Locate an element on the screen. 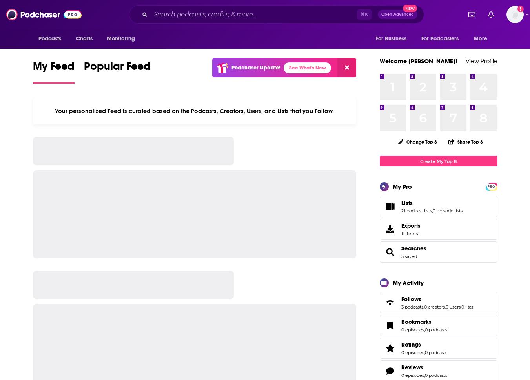  a: Popular Feed is located at coordinates (117, 71).